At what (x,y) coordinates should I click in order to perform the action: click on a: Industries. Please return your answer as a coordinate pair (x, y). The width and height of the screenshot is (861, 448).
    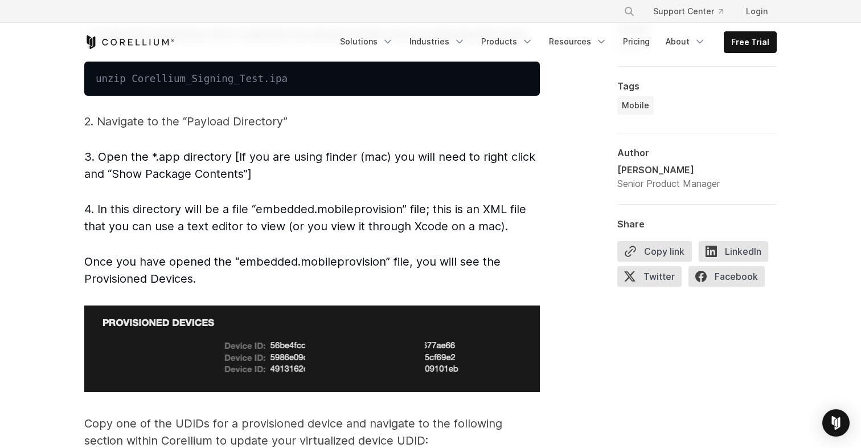
    Looking at the image, I should click on (437, 42).